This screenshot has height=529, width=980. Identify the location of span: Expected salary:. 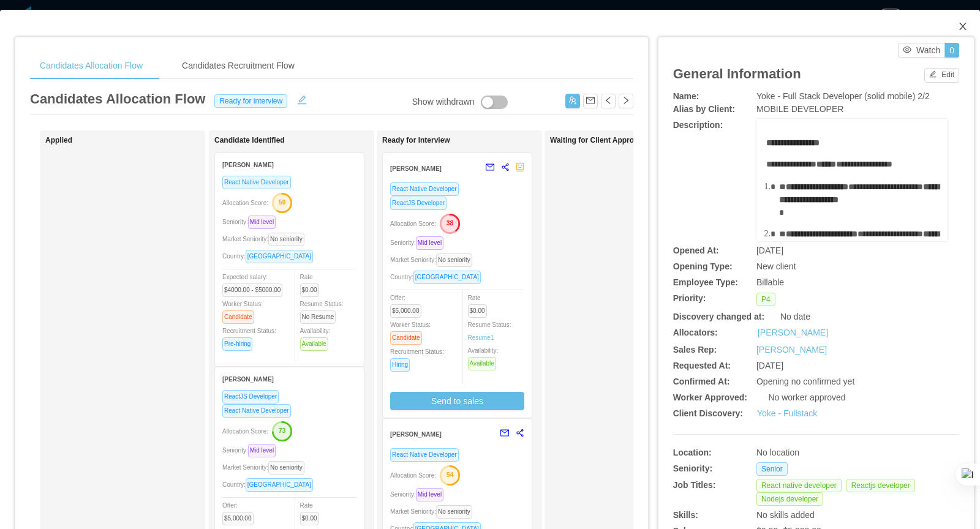
(255, 283).